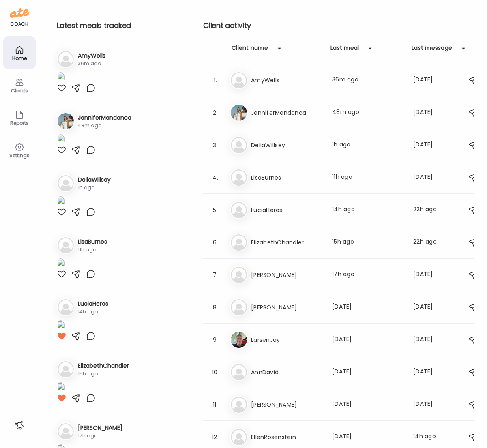 Image resolution: width=487 pixels, height=448 pixels. Describe the element at coordinates (61, 77) in the screenshot. I see `img: images%2FVeJUmU9xL5OtfHQnXXq9YpklFl83%2FZP2rUu2vyiRvQjFey0as%2FWct7AOT5jZhXrT2wYOKy_1080` at that location.